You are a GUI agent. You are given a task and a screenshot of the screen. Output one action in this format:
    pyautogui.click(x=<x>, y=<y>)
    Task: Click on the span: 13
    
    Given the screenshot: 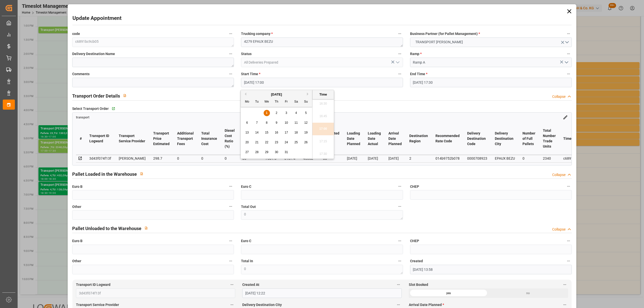 What is the action you would take?
    pyautogui.click(x=247, y=133)
    